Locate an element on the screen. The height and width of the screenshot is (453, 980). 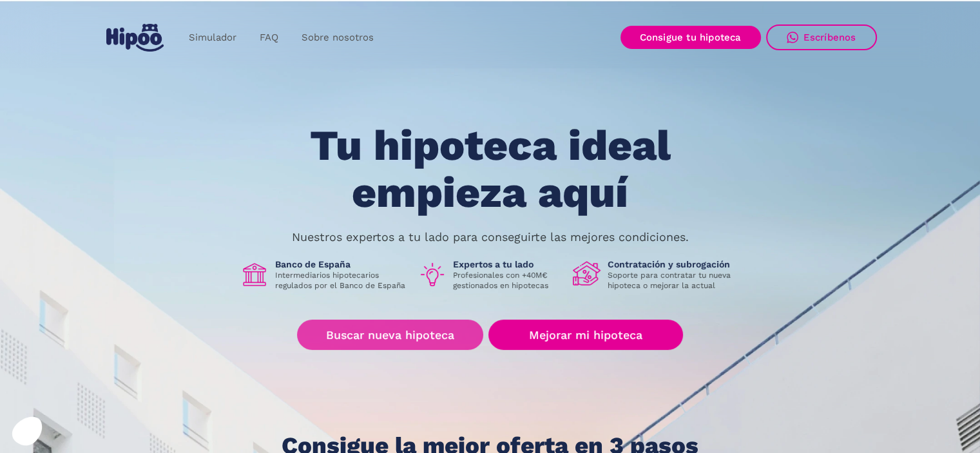
a: Mejorar mi hipoteca is located at coordinates (585, 335).